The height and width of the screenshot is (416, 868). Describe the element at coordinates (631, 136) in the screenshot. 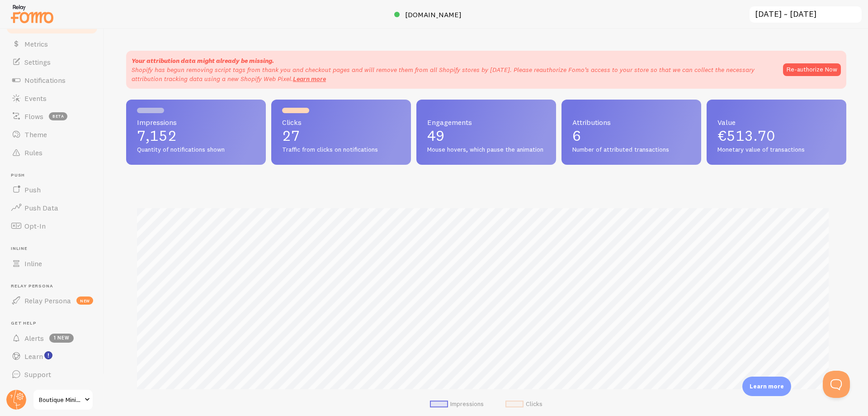

I see `p: 6` at that location.